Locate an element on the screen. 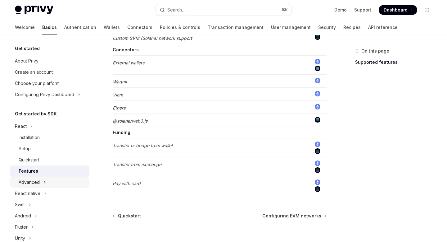  a: Wallets is located at coordinates (112, 27).